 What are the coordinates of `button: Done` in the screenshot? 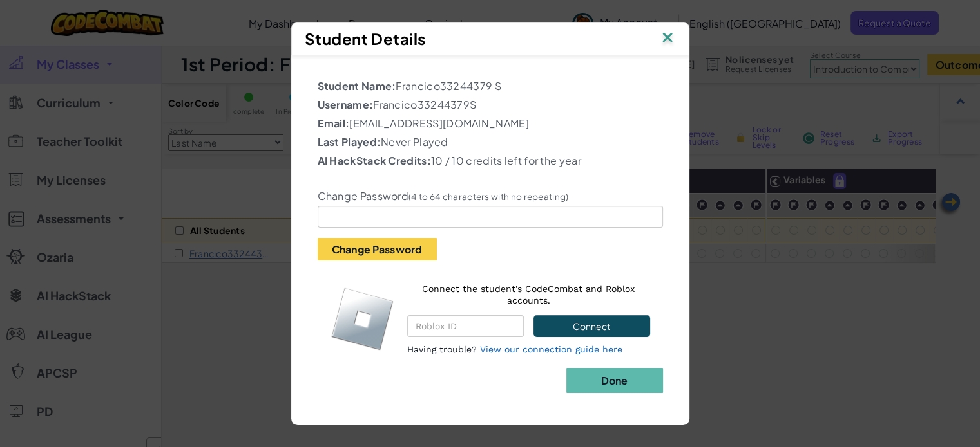 It's located at (614, 381).